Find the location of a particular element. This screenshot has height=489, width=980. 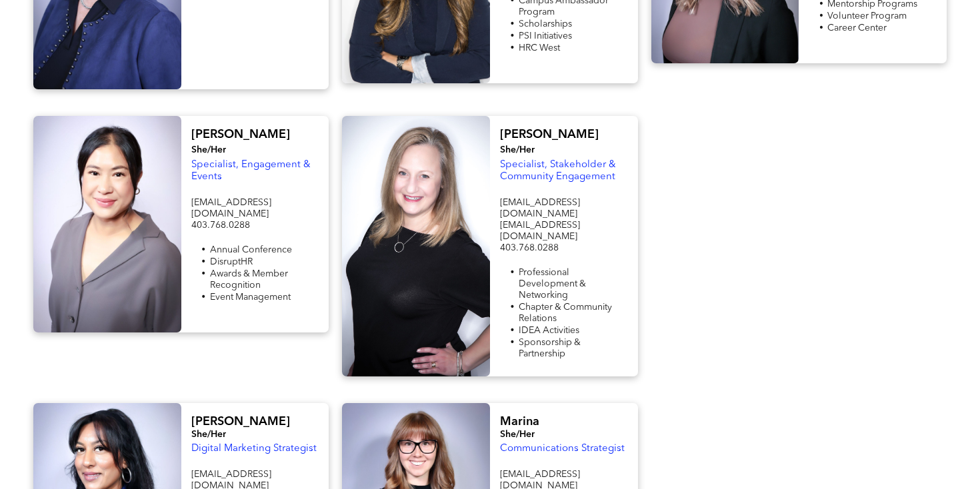

span: Marina is located at coordinates (519, 422).